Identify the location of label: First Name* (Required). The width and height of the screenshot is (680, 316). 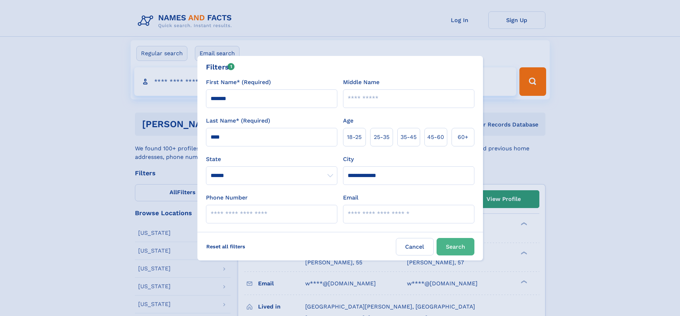
(238, 82).